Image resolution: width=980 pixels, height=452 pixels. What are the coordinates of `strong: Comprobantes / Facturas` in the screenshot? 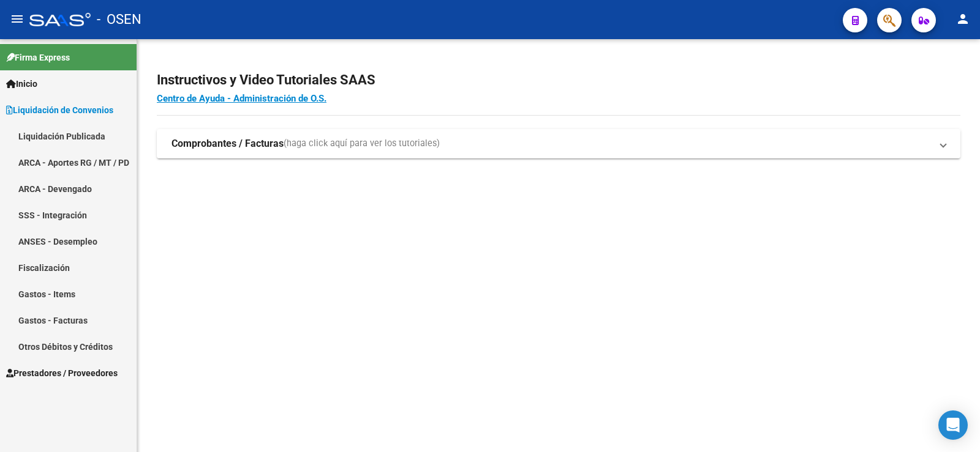 It's located at (227, 144).